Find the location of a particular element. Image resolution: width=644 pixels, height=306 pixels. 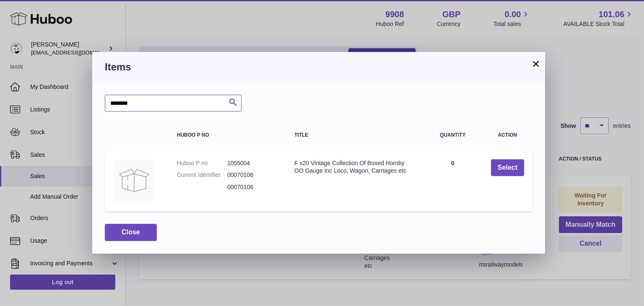

td: 0 is located at coordinates (453, 181).